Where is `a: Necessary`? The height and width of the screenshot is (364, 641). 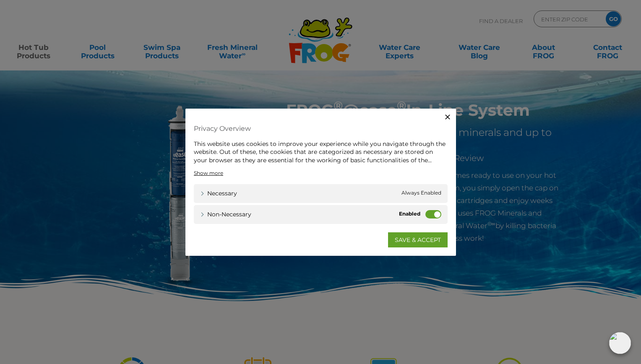
a: Necessary is located at coordinates (219, 193).